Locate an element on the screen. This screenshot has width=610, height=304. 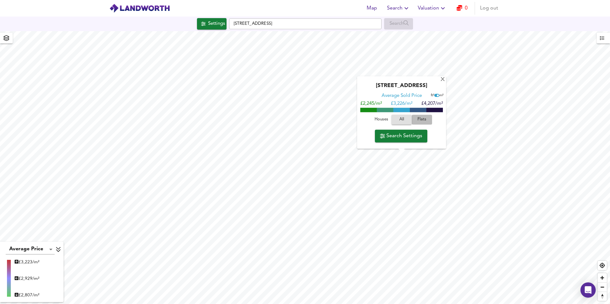
div: X is located at coordinates (443, 80).